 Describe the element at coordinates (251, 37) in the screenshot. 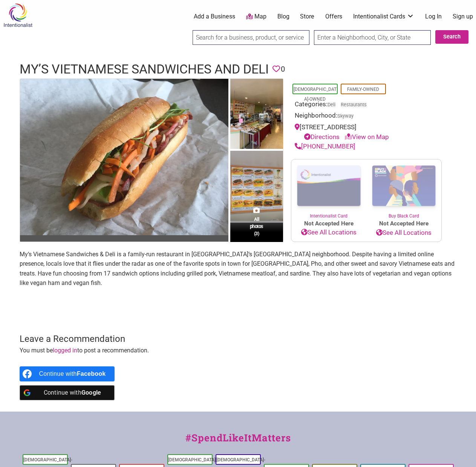

I see `input: Search for a business, product, or service` at that location.